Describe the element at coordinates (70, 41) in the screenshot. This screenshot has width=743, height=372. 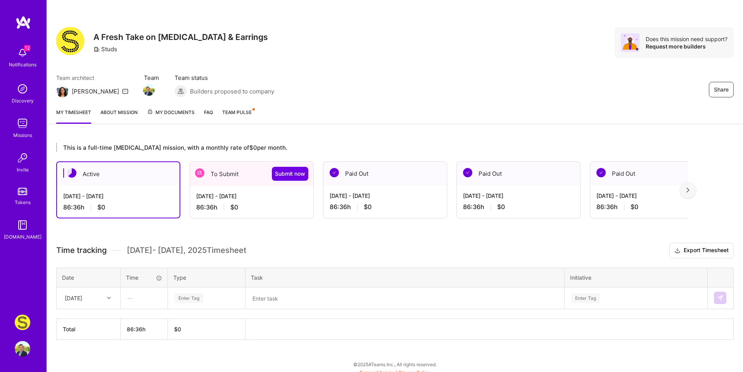
I see `img: Company Logo` at that location.